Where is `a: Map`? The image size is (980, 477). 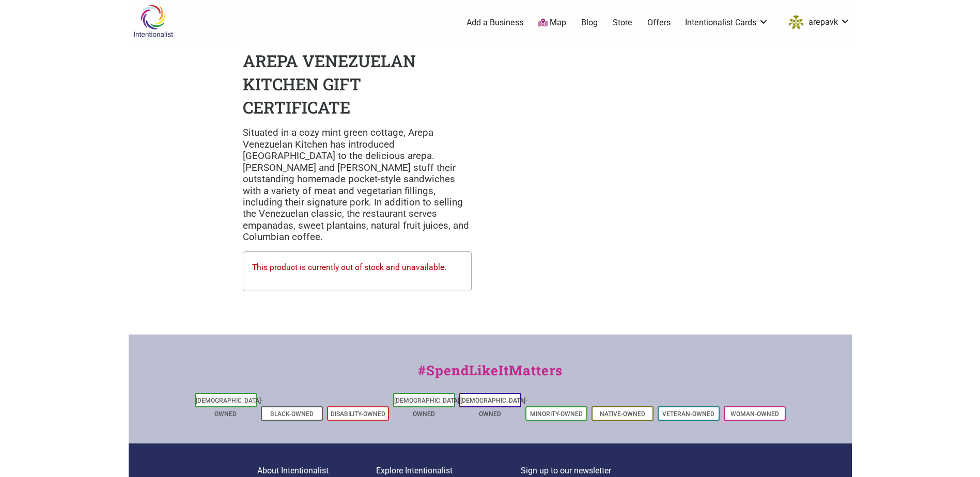 a: Map is located at coordinates (552, 22).